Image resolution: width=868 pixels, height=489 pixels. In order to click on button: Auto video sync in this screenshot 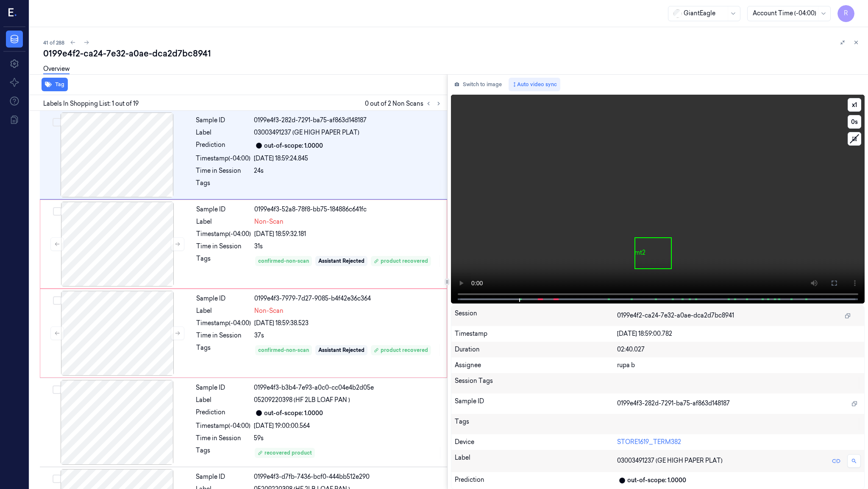, I will do `click(534, 84)`.